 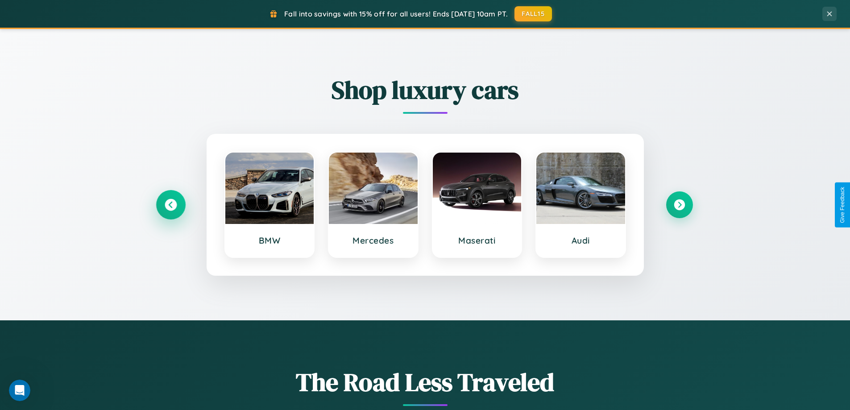 I want to click on h1: The Road Less Traveled, so click(x=425, y=382).